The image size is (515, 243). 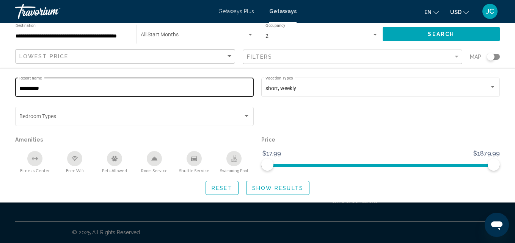 What do you see at coordinates (236, 11) in the screenshot?
I see `a: Getaways Plus` at bounding box center [236, 11].